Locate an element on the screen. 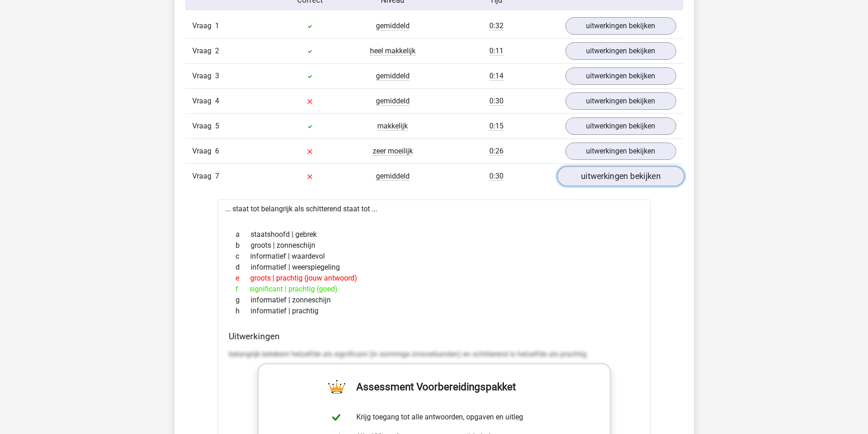 The height and width of the screenshot is (434, 868). span: f is located at coordinates (243, 289).